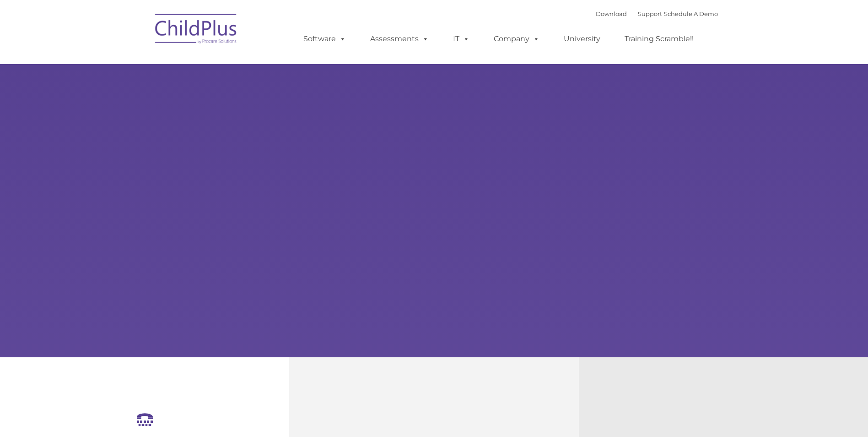  What do you see at coordinates (691, 14) in the screenshot?
I see `a: Schedule A Demo` at bounding box center [691, 14].